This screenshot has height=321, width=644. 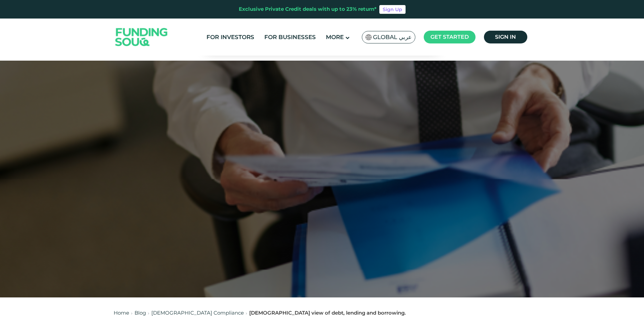 What do you see at coordinates (505, 37) in the screenshot?
I see `span: Sign in` at bounding box center [505, 37].